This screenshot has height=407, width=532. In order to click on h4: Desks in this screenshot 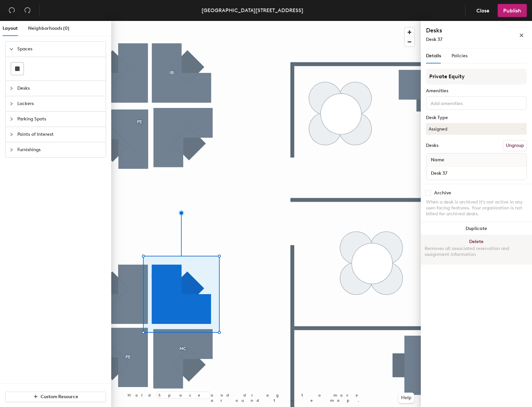, I will do `click(461, 30)`.